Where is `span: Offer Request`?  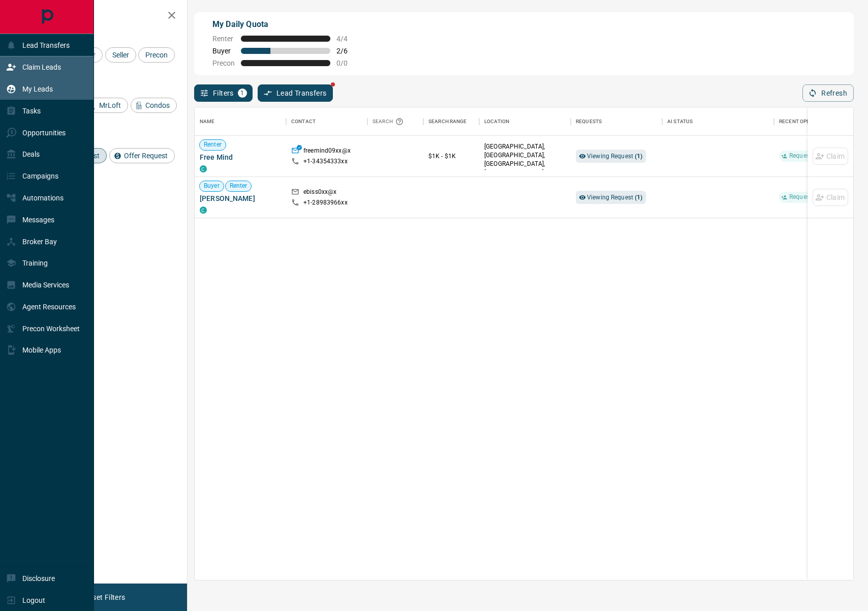 span: Offer Request is located at coordinates (146, 156).